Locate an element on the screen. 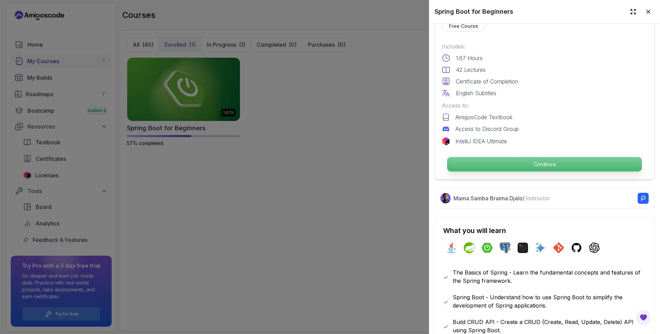 The image size is (660, 334). p: IntelliJ IDEA Ultimate is located at coordinates (482, 141).